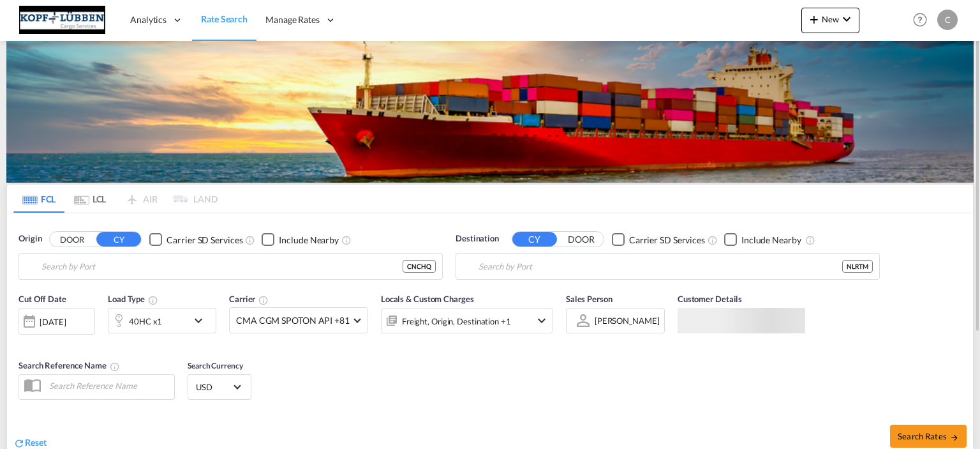 This screenshot has height=449, width=980. What do you see at coordinates (62, 20) in the screenshot?
I see `img: 25cf3bb0aafc11ee9c4fdbd399af7748.JPG` at bounding box center [62, 20].